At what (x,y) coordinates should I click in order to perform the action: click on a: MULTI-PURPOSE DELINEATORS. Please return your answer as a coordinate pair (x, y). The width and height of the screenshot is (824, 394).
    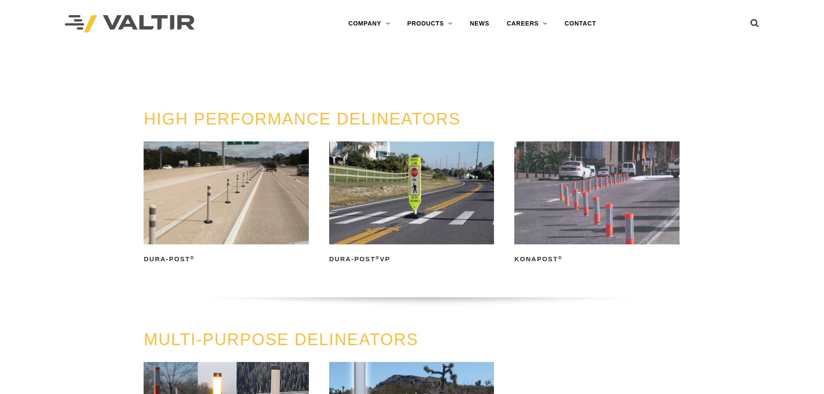
    Looking at the image, I should click on (281, 339).